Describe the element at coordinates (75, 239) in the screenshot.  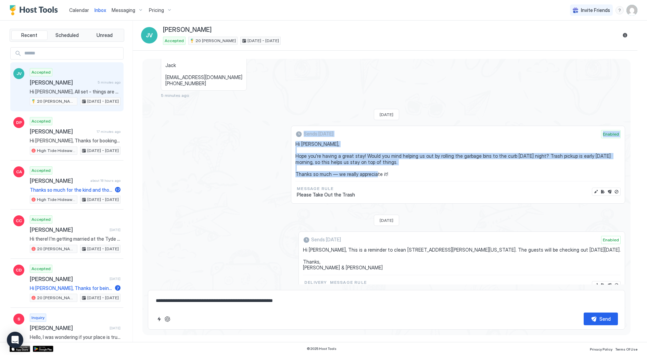
I see `span: Hi there! I'm getting married at the Tyde and my family and I will be staying at your place for t...` at that location.